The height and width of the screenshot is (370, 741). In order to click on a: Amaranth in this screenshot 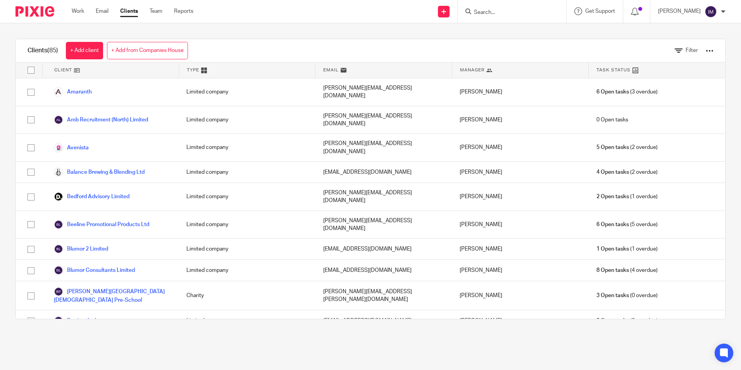, I will do `click(73, 92)`.